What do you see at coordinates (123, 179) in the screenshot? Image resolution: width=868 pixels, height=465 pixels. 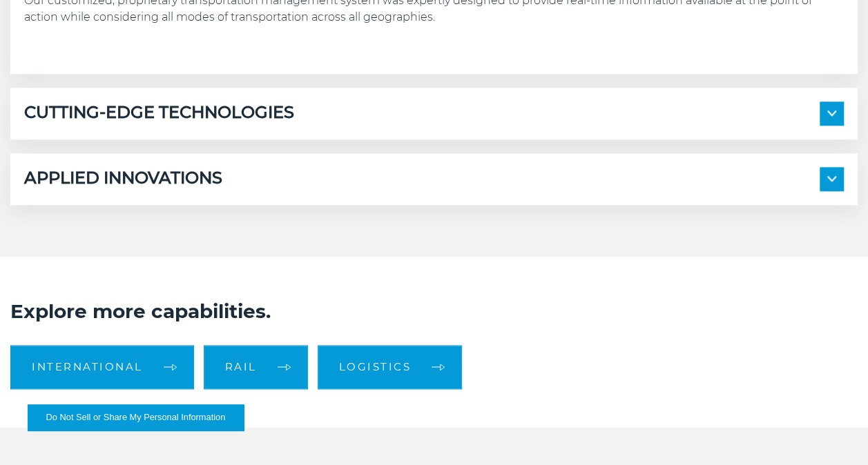 I see `h5: APPLIED INNOVATIONS` at bounding box center [123, 179].